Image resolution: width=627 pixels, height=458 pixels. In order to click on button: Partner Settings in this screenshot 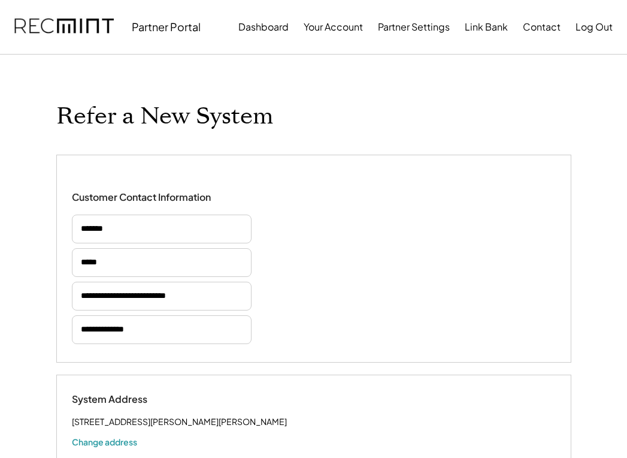, I will do `click(414, 27)`.